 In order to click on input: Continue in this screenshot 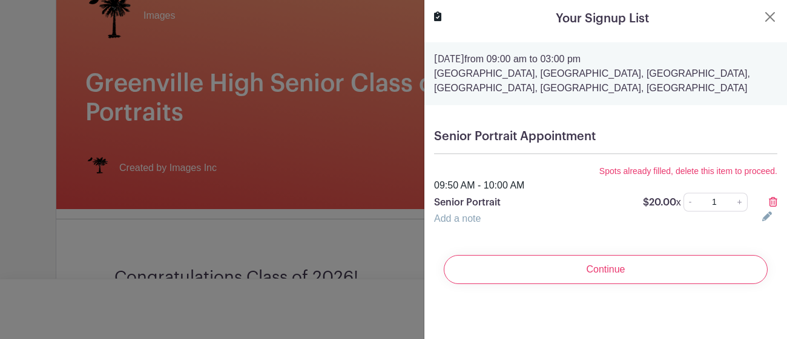, I will do `click(605, 270)`.